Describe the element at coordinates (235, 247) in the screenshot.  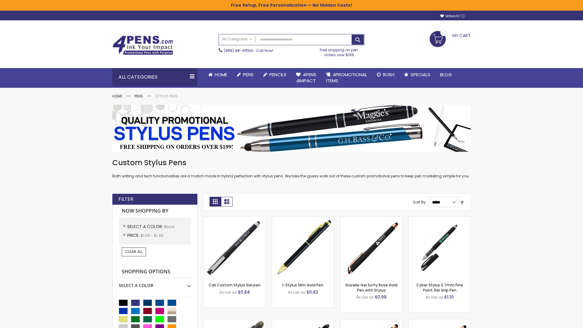
I see `img: Cali Custom Stylus Gel pen-Black` at that location.